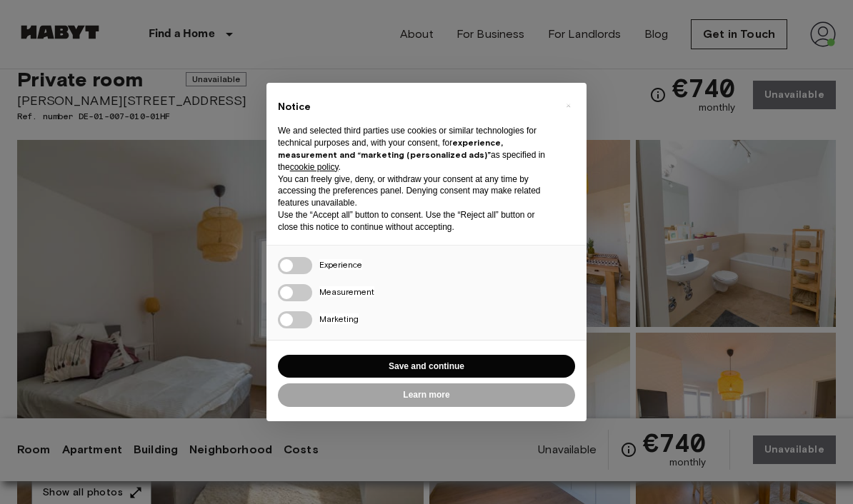  I want to click on p: Use the “Accept all” button to consent. Use the “Reject all” button or close this notice to conti..., so click(415, 221).